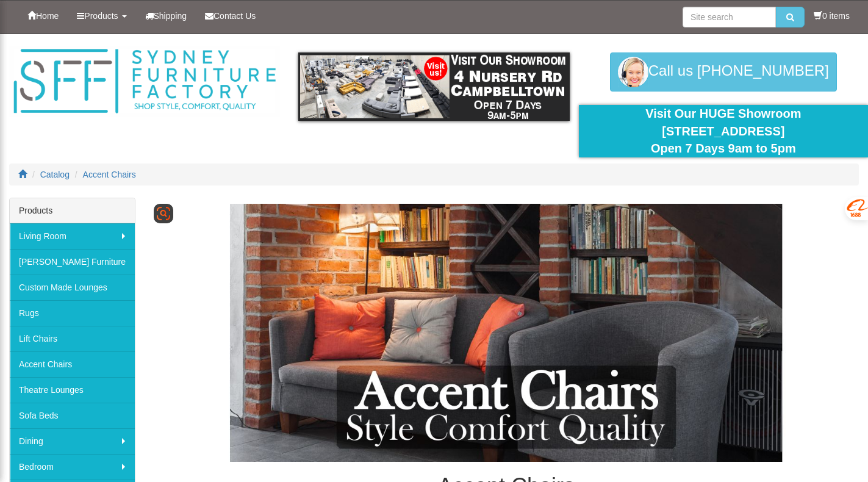  What do you see at coordinates (164, 214) in the screenshot?
I see `img: svg+xml,%3Csvg%20xmlns%3D%22http%3A%2F%2Fwww.w3.org%2F2000%2Fsvg%22%20width%3D%2224%22%20height%3...` at bounding box center [164, 214].